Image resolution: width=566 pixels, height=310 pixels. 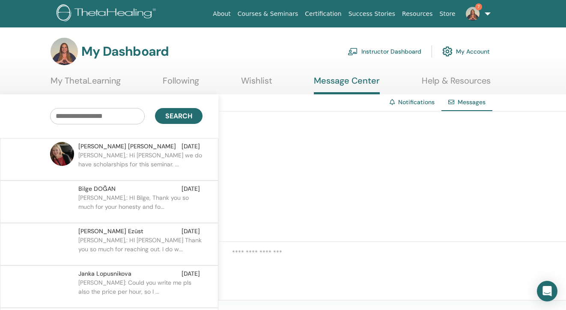 I want to click on a: Success Stories, so click(x=372, y=14).